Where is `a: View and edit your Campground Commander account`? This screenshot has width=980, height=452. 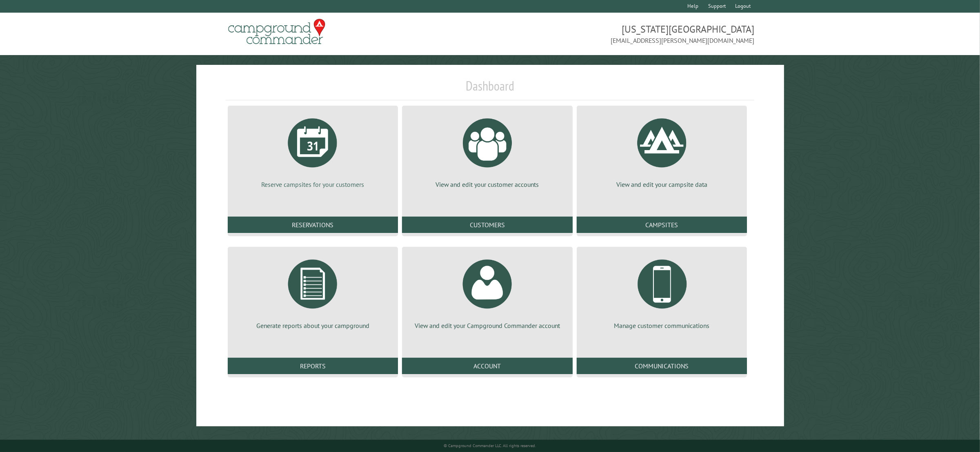 a: View and edit your Campground Commander account is located at coordinates (487, 292).